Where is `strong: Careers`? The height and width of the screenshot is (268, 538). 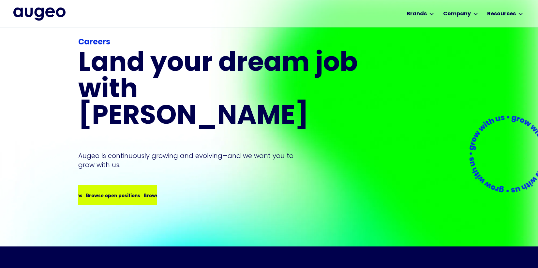 strong: Careers is located at coordinates (94, 42).